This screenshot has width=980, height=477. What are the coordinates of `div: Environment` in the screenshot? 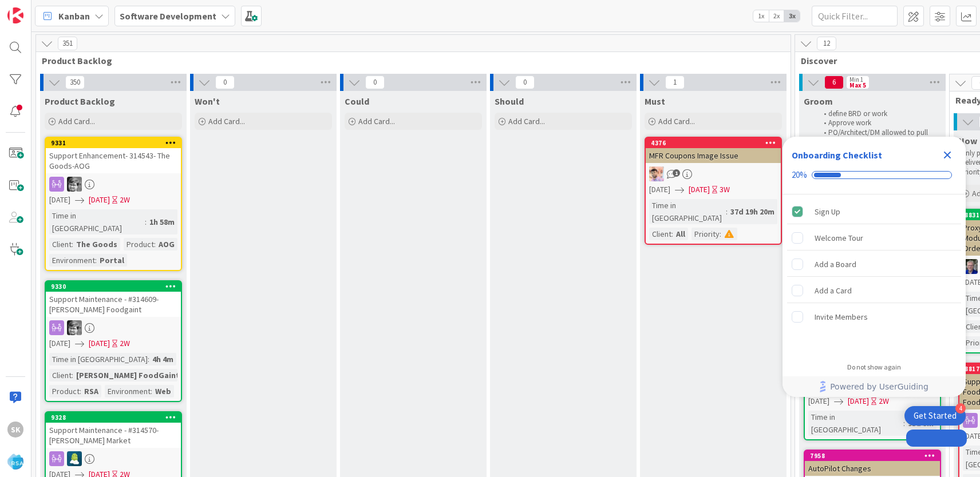 It's located at (72, 260).